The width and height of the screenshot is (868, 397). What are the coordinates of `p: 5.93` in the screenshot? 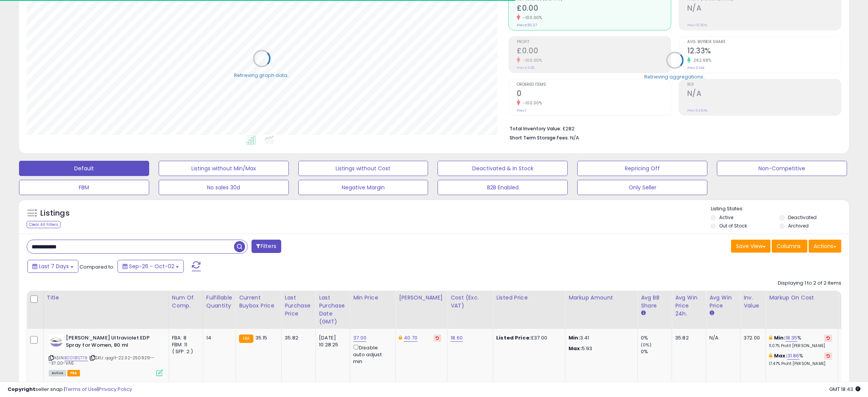 It's located at (600, 348).